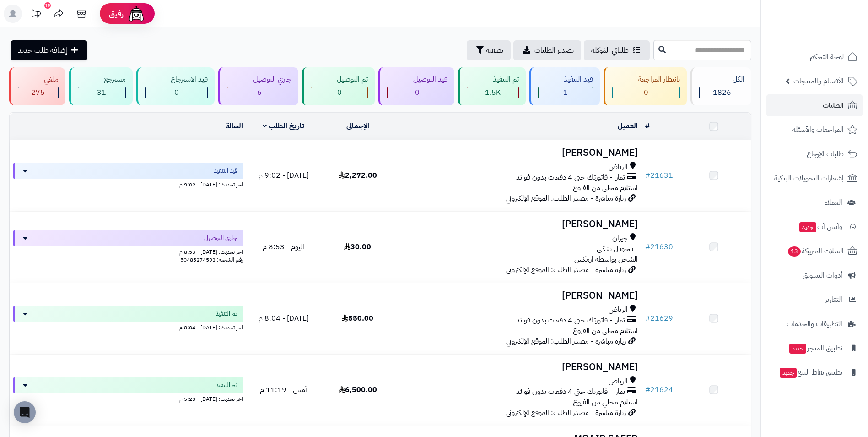 The width and height of the screenshot is (868, 437). Describe the element at coordinates (358, 390) in the screenshot. I see `span: 6,500.00` at that location.